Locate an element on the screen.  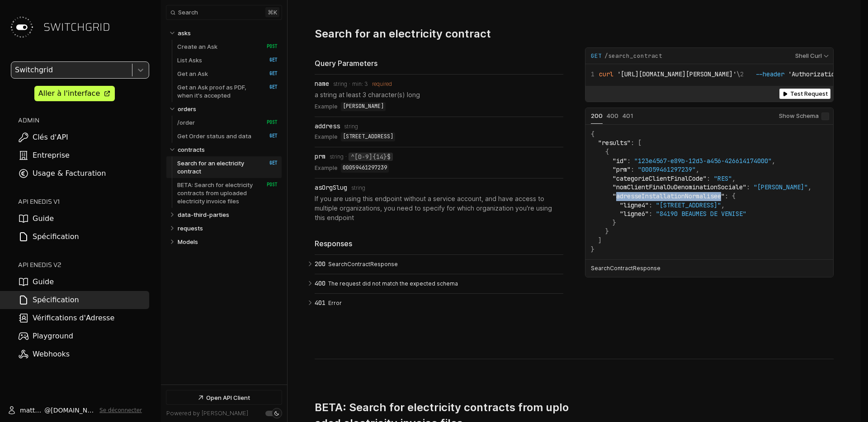
a: Get an Ask proof as PDF, when it's accepted GET is located at coordinates (227, 91).